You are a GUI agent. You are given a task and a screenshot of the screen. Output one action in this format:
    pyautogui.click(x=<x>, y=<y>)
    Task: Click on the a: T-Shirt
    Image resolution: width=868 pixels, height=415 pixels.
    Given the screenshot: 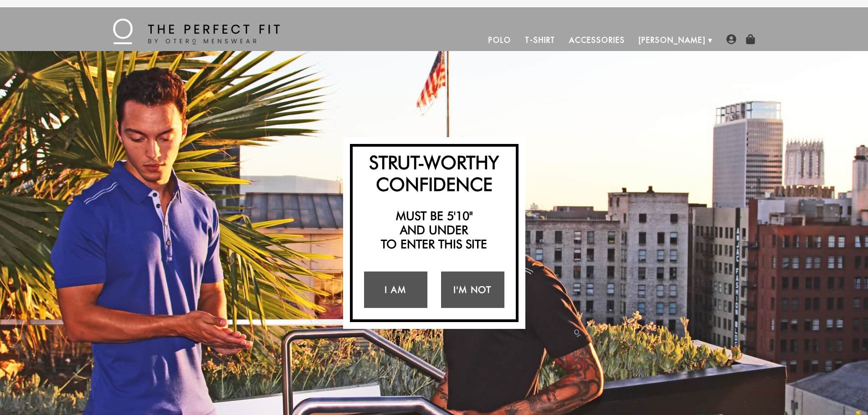 What is the action you would take?
    pyautogui.click(x=540, y=40)
    